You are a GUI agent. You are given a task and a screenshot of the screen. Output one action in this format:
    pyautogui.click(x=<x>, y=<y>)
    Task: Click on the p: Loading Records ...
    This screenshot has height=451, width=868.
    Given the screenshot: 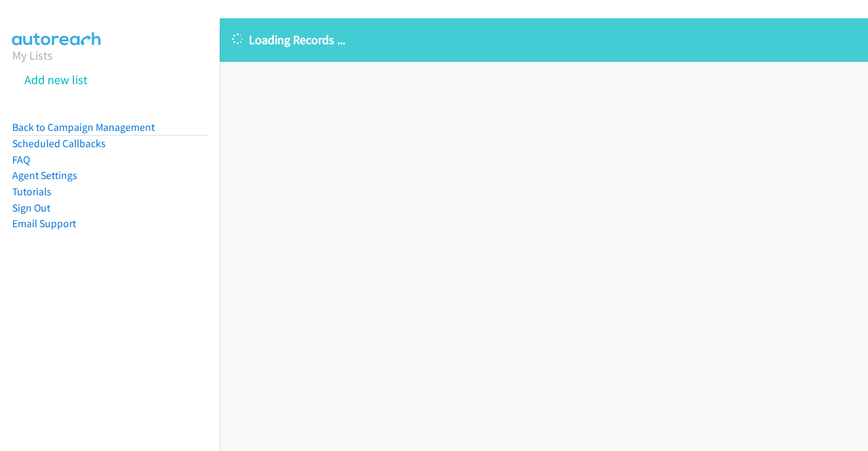 What is the action you would take?
    pyautogui.click(x=544, y=39)
    